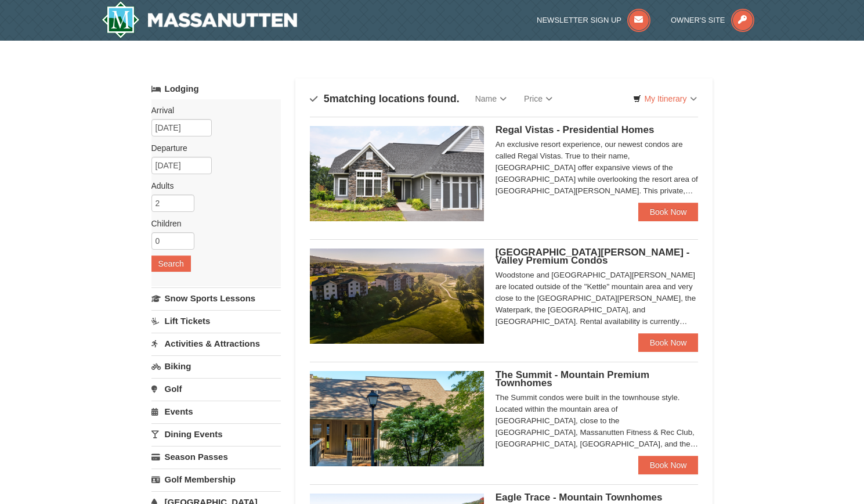 The width and height of the screenshot is (864, 504). Describe the element at coordinates (216, 478) in the screenshot. I see `a: Golf Membership` at that location.